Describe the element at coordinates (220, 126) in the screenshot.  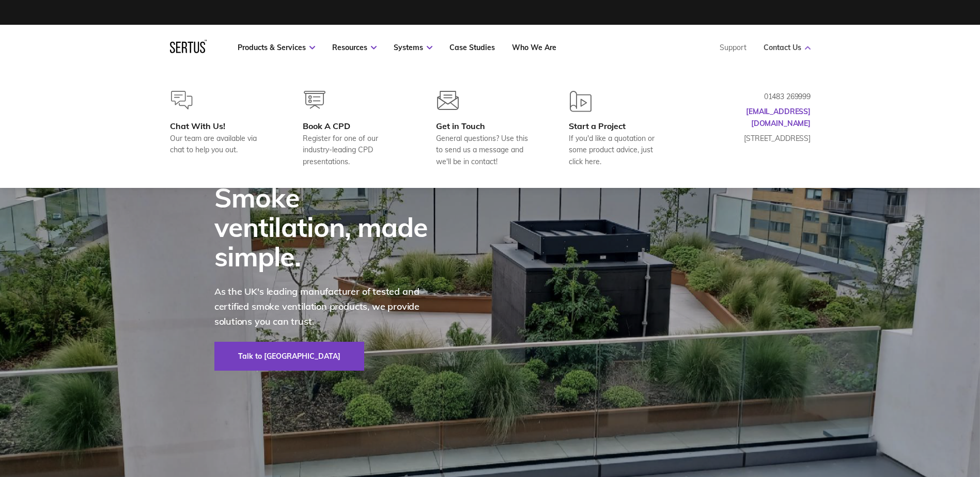
I see `div: Chat With Us!` at that location.